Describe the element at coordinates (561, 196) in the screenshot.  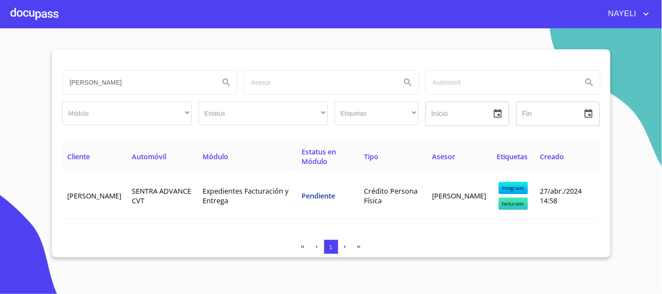
I see `span: 27/abr./2024 14:58` at that location.